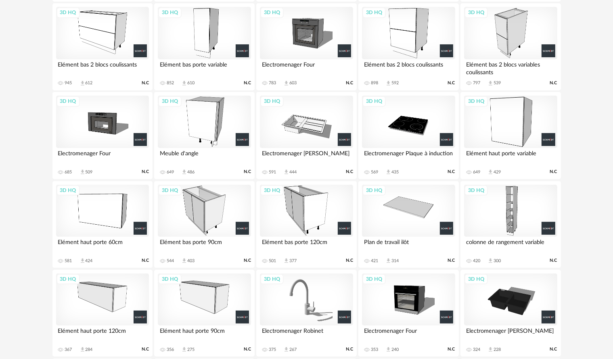 This screenshot has width=613, height=359. What do you see at coordinates (102, 47) in the screenshot?
I see `a: 3D HQ Elément bas 2 blocs coulissants 945 Download icon 612 N.C` at bounding box center [102, 47].